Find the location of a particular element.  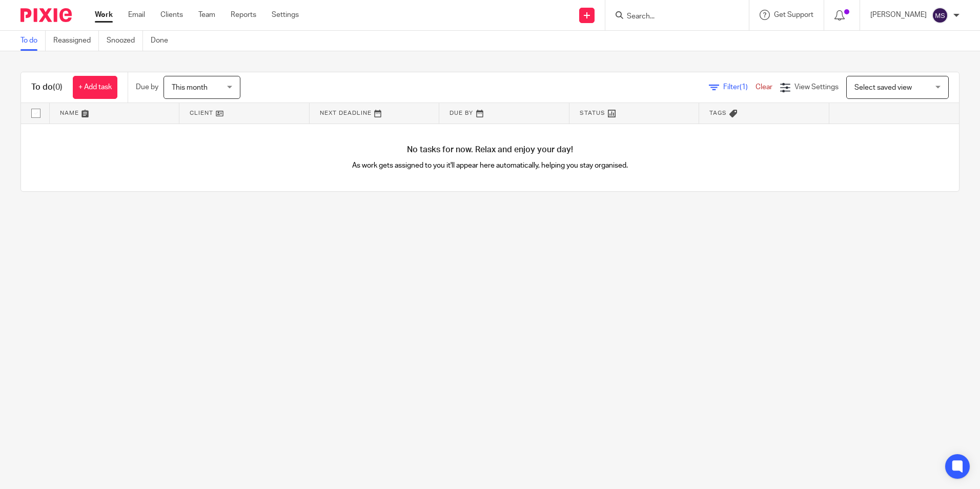

a: + Add task is located at coordinates (95, 87).